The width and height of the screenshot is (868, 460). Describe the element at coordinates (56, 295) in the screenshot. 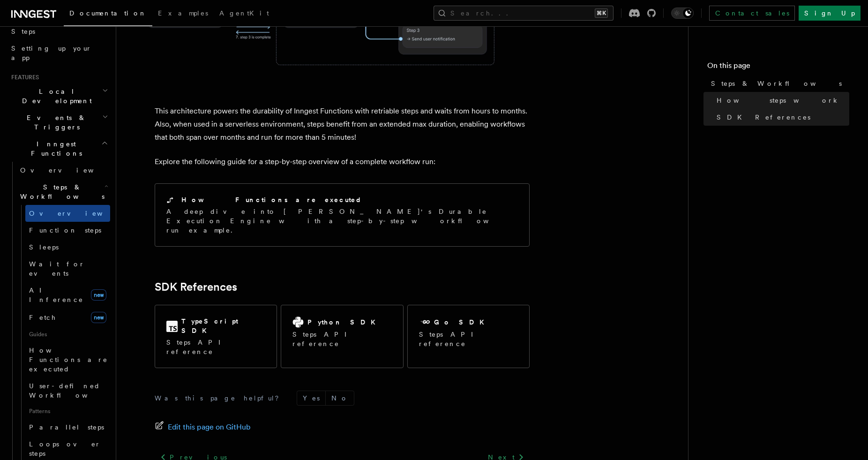

I see `span: AI Inference` at that location.